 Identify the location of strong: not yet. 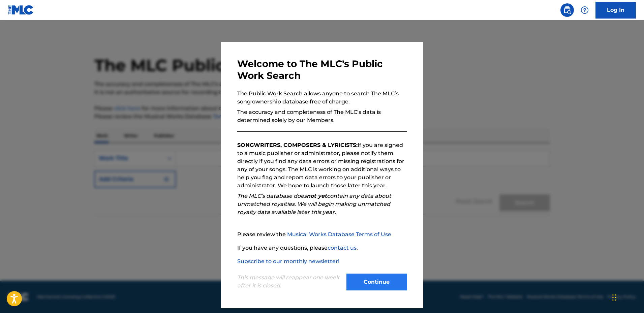
(317, 196).